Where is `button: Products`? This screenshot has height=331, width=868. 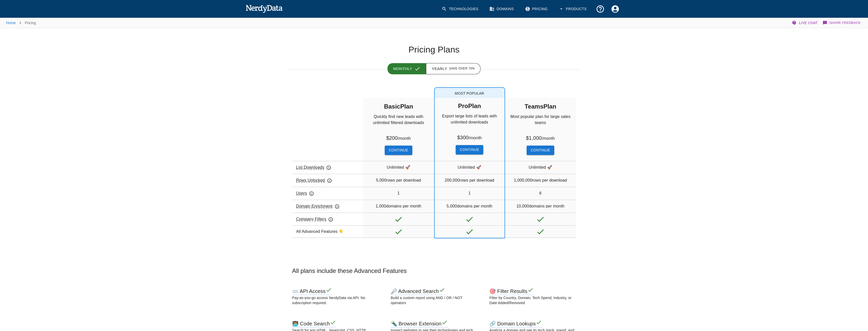 button: Products is located at coordinates (573, 9).